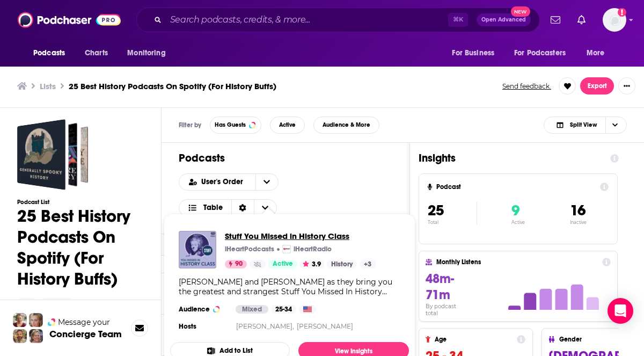  Describe the element at coordinates (627, 86) in the screenshot. I see `button: Show More Button` at that location.